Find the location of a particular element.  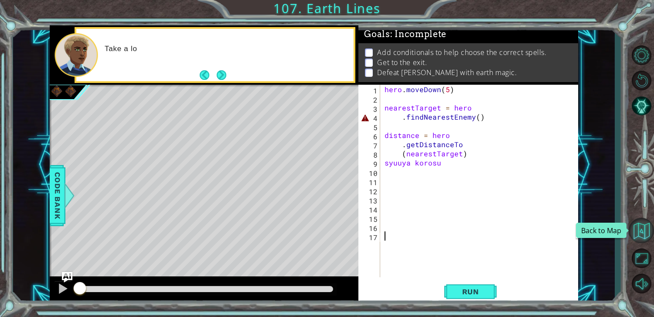

div: 14 is located at coordinates (370, 209).